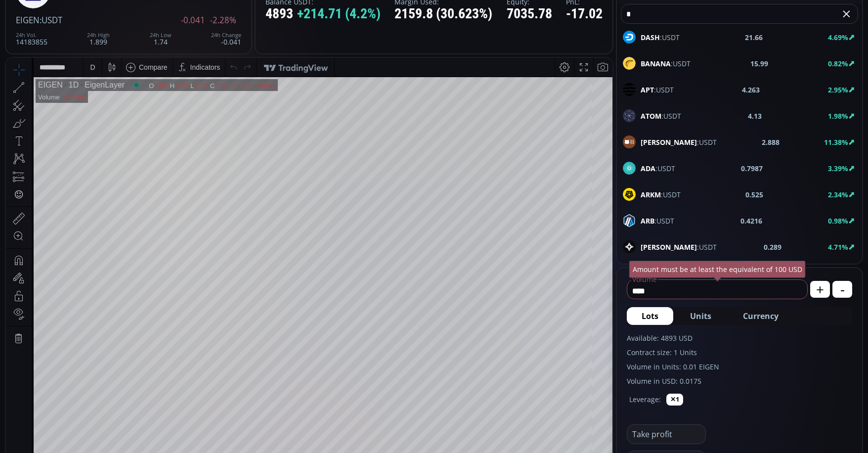 The width and height of the screenshot is (868, 453). Describe the element at coordinates (98, 38) in the screenshot. I see `div: 1.899` at that location.